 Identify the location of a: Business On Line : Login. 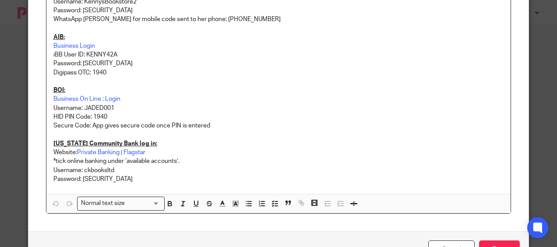
(87, 99).